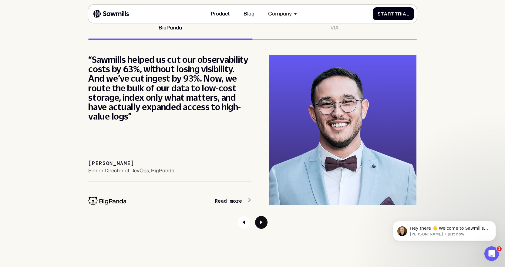  What do you see at coordinates (393, 14) in the screenshot?
I see `a: StartTrial` at bounding box center [393, 14].